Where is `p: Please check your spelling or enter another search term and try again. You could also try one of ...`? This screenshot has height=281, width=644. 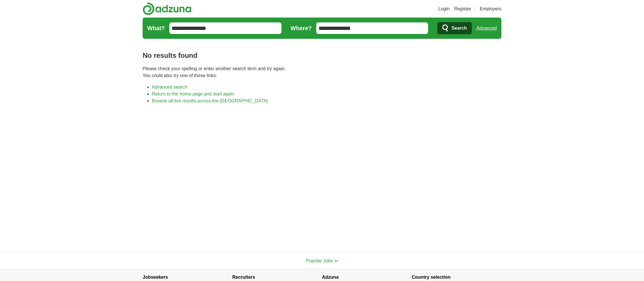
p: Please check your spelling or enter another search term and try again. You could also try one of ... is located at coordinates (322, 72).